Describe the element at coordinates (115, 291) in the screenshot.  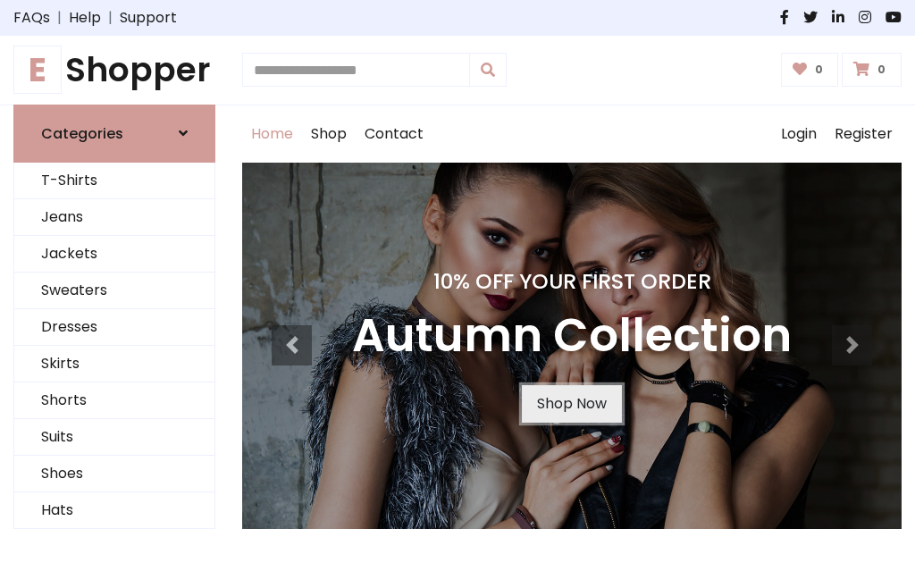
I see `a: Sweaters` at that location.